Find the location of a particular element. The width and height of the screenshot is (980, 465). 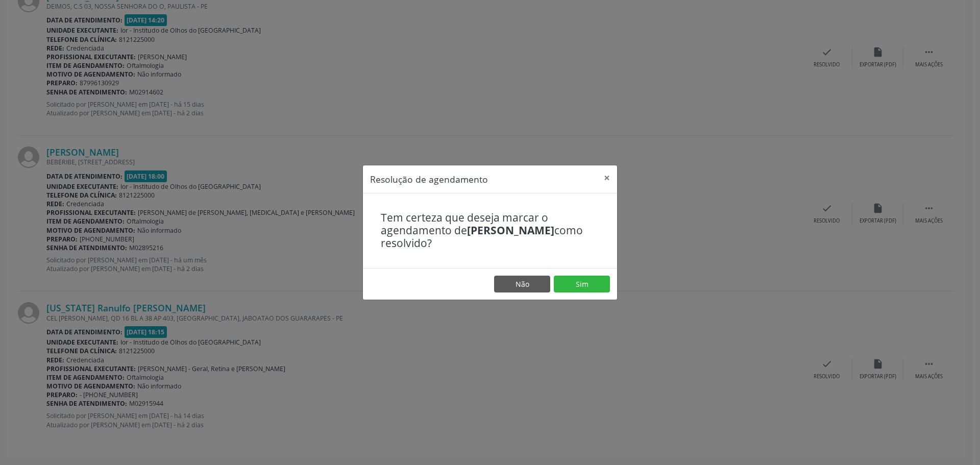

button: Sim is located at coordinates (582, 284).